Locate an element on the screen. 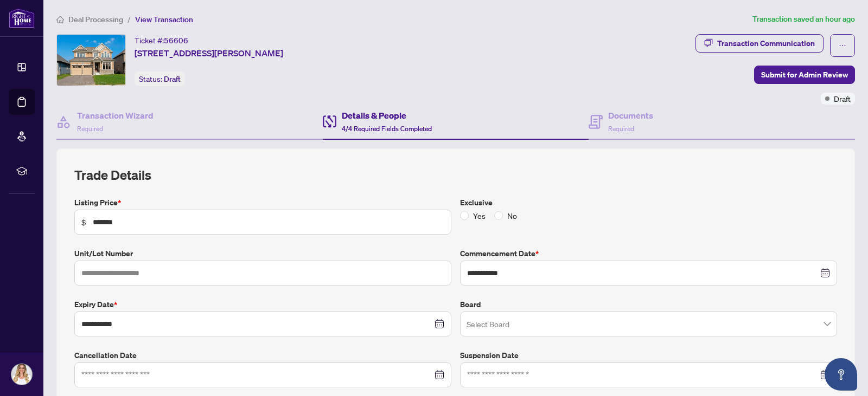  button: Transaction Communication is located at coordinates (759, 43).